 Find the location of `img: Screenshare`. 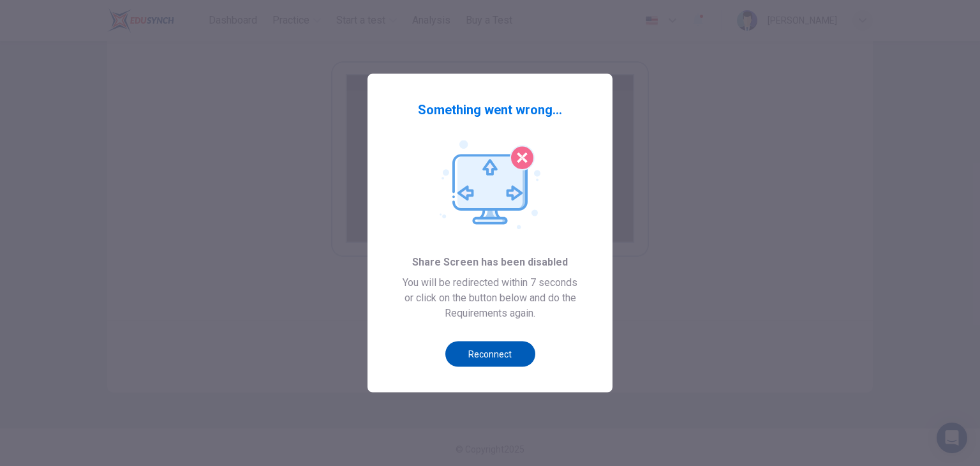

img: Screenshare is located at coordinates (490, 185).